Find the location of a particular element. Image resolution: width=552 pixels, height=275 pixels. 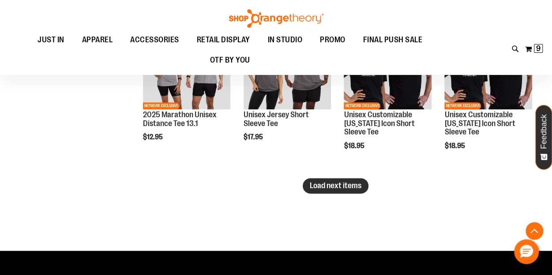

span: OTF BY YOU is located at coordinates (230, 60).